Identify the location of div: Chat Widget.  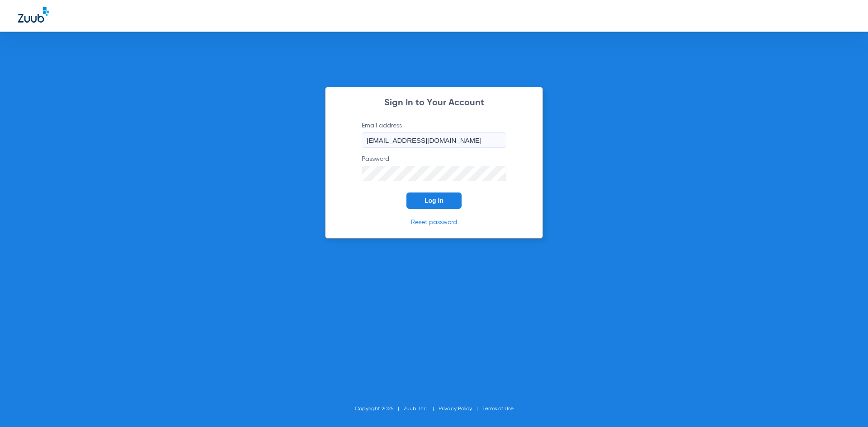
(846, 405).